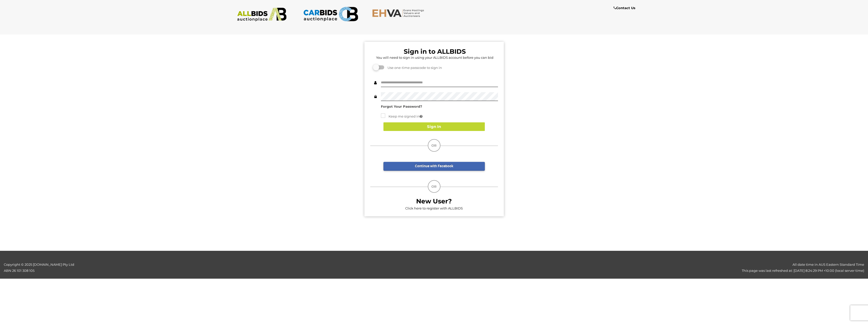 The width and height of the screenshot is (868, 324). Describe the element at coordinates (435, 51) in the screenshot. I see `b: Sign in to ALLBIDS` at that location.